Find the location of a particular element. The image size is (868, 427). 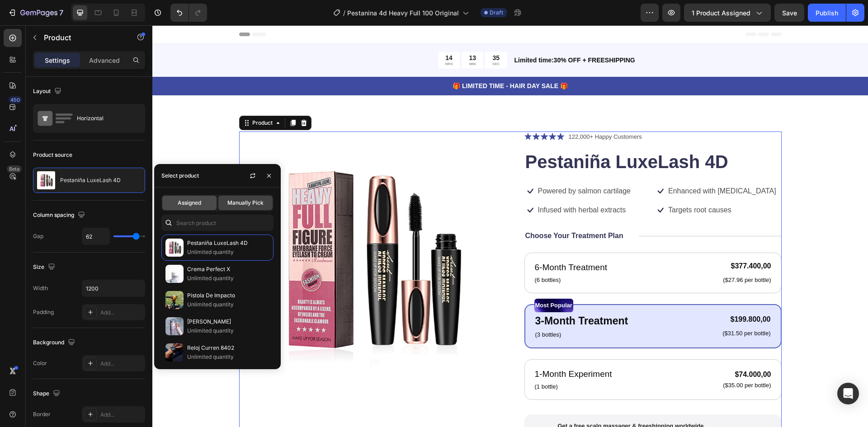

p: Reloj Curren 8402 is located at coordinates (228, 348).